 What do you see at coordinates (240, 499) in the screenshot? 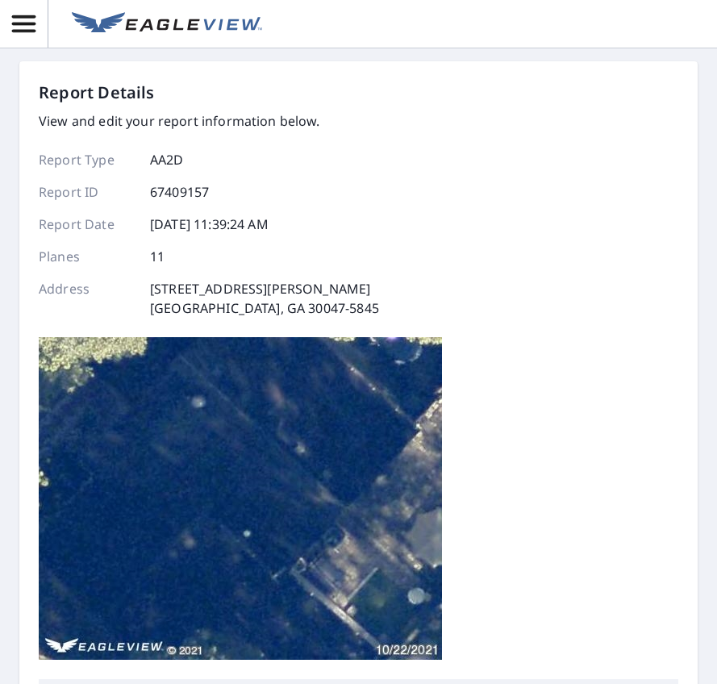
I see `img: Top image` at bounding box center [240, 499].